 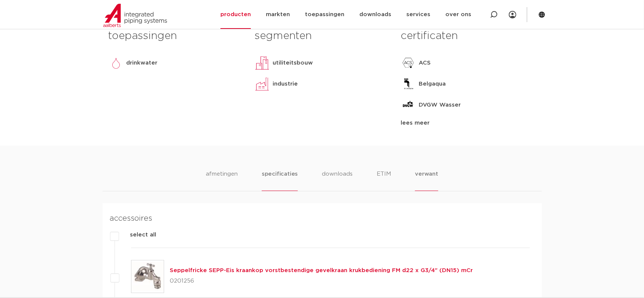 I want to click on img: ACS, so click(x=409, y=63).